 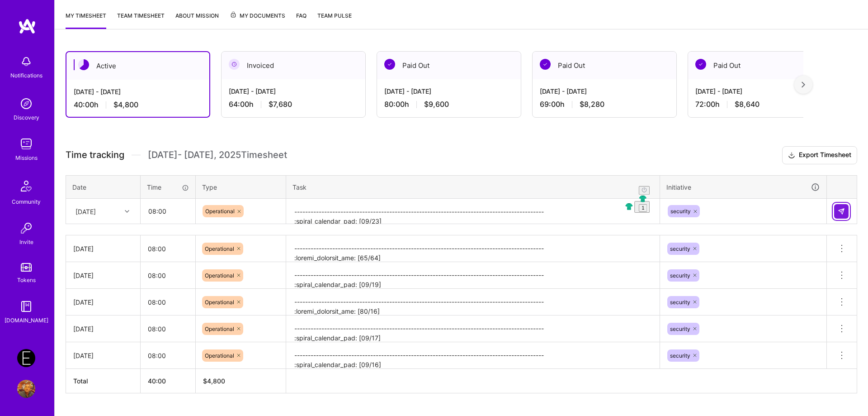 What do you see at coordinates (301, 20) in the screenshot?
I see `a: FAQ` at bounding box center [301, 20].